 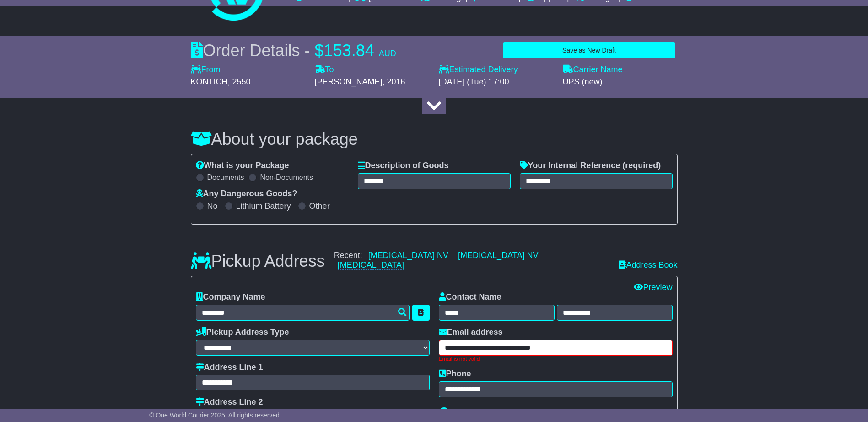 I want to click on h3: About your package, so click(x=434, y=139).